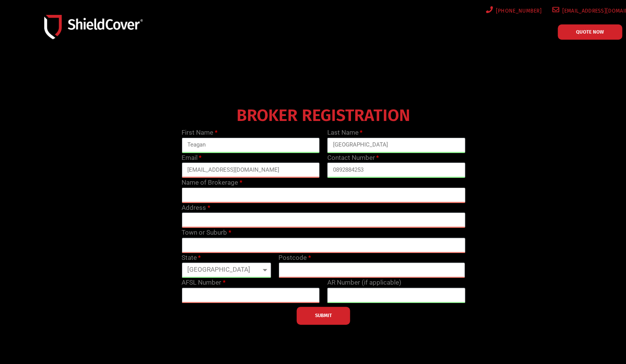 The image size is (626, 364). I want to click on button: SUBMIT, so click(323, 316).